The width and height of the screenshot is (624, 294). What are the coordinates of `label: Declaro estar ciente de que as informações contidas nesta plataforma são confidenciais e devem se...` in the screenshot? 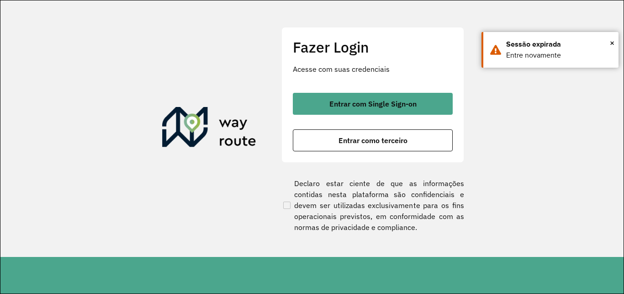 It's located at (373, 205).